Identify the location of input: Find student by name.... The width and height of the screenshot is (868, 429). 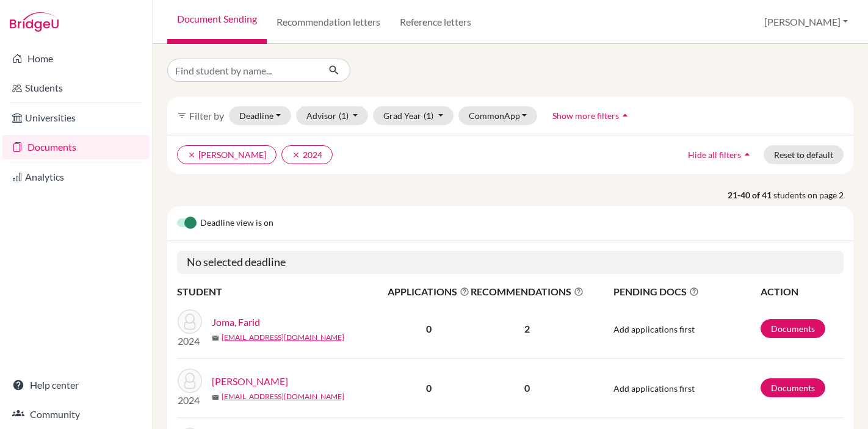
(243, 71).